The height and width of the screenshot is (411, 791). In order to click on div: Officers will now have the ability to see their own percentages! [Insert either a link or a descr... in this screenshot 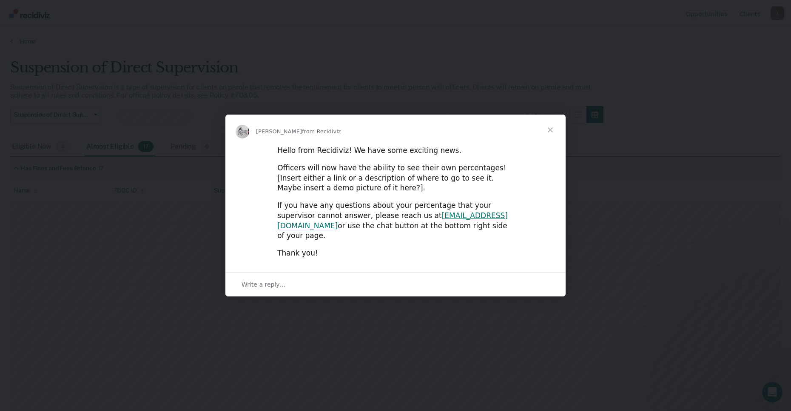, I will do `click(396, 178)`.